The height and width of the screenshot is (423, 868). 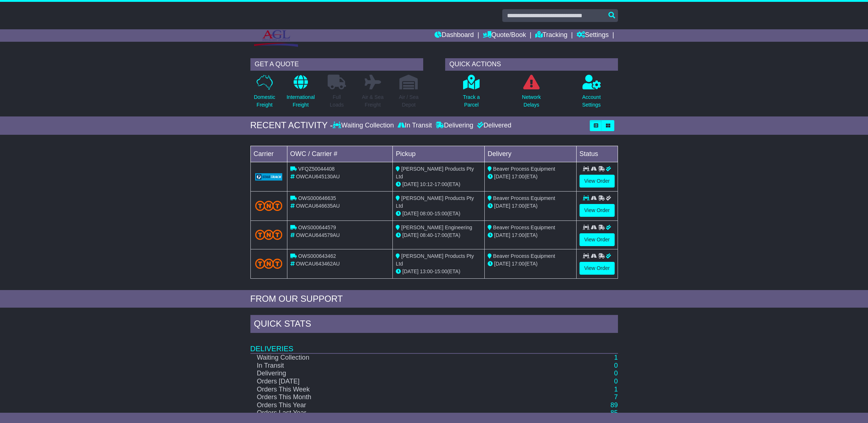 What do you see at coordinates (434, 325) in the screenshot?
I see `div: Quick Stats` at bounding box center [434, 325].